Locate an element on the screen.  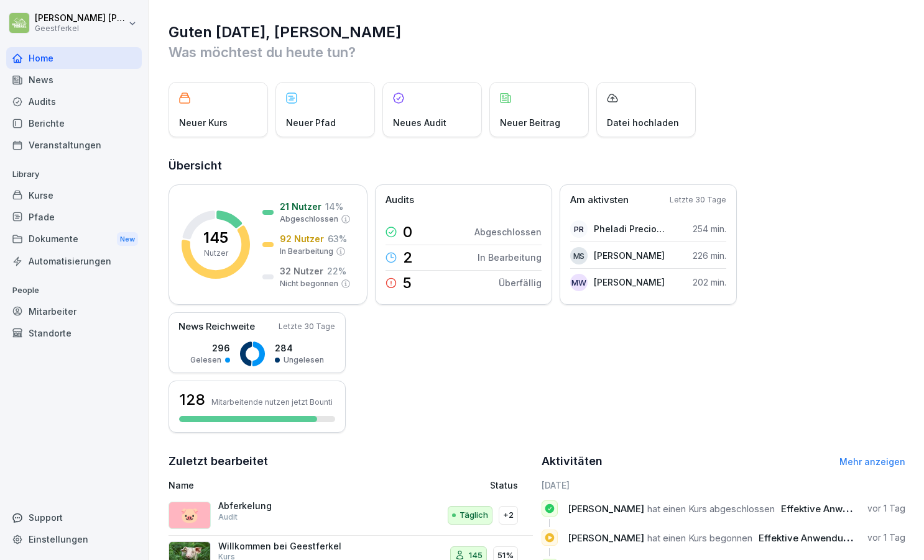
p: Neuer Pfad is located at coordinates (311, 123).